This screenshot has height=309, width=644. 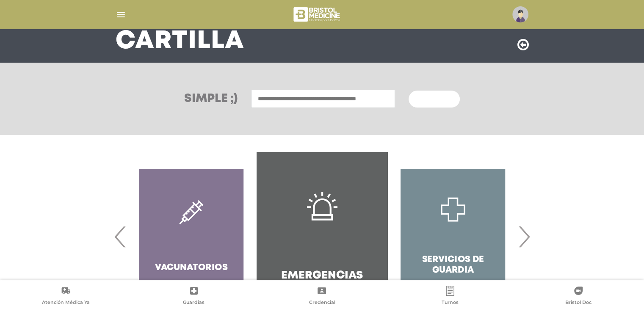 I want to click on img: profile-placeholder.svg, so click(x=520, y=14).